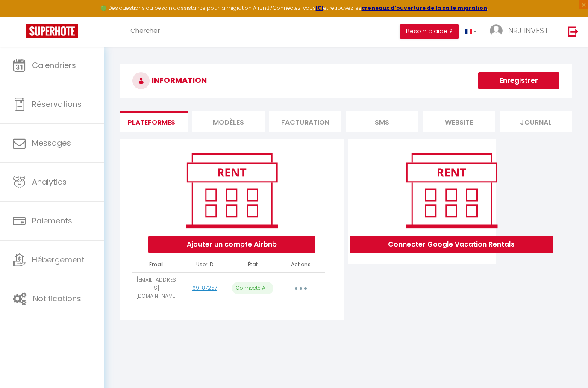 The image size is (588, 388). Describe the element at coordinates (232, 245) in the screenshot. I see `button: Ajouter un compte Airbnb` at that location.